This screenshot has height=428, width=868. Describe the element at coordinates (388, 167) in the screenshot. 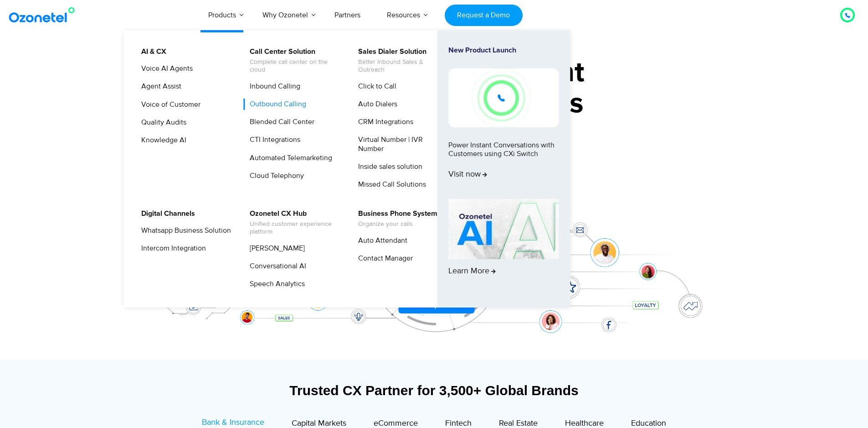

I see `a: Inside sales solution` at that location.